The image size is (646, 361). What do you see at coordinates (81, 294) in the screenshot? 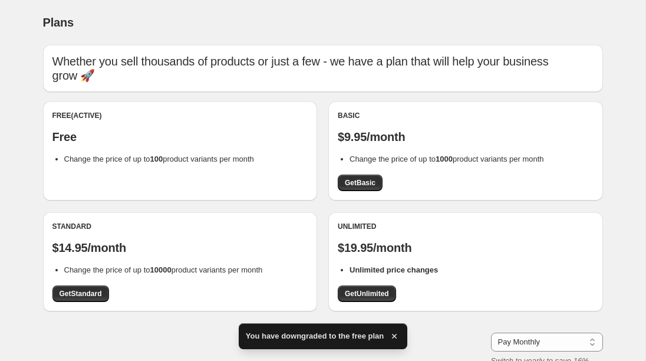
I see `a: GetStandard` at bounding box center [81, 294].